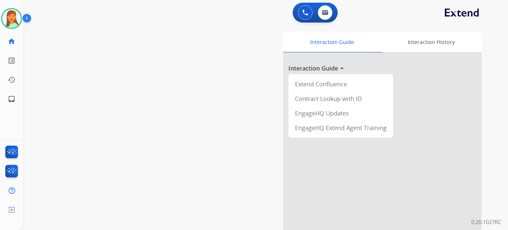 The height and width of the screenshot is (230, 508). What do you see at coordinates (341, 84) in the screenshot?
I see `div: Extend Confluence` at bounding box center [341, 84].